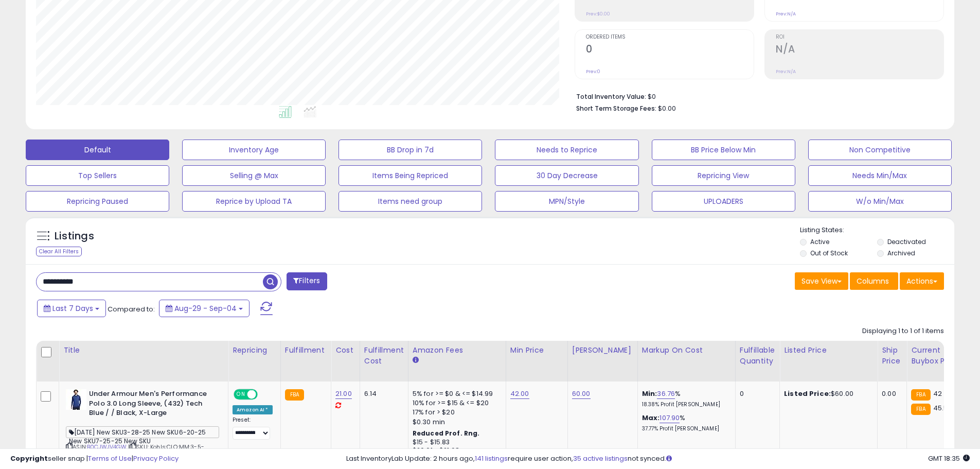  What do you see at coordinates (723, 201) in the screenshot?
I see `button: UPLOADERS` at bounding box center [723, 201].